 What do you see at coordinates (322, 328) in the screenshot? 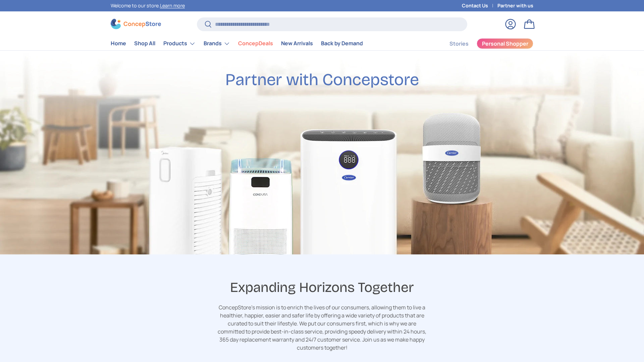
I see `p: ConcepStore’s mission is to enrich the lives of our consumers, allowing them to live a healthier,...` at bounding box center [322, 328].